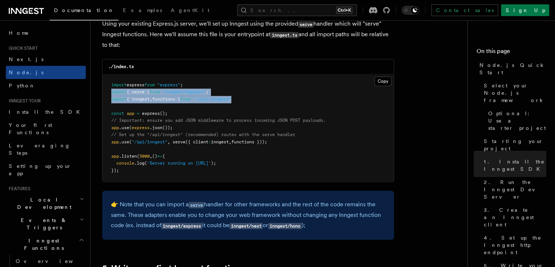 The width and height of the screenshot is (555, 267). I want to click on span: Leveraging Steps, so click(39, 149).